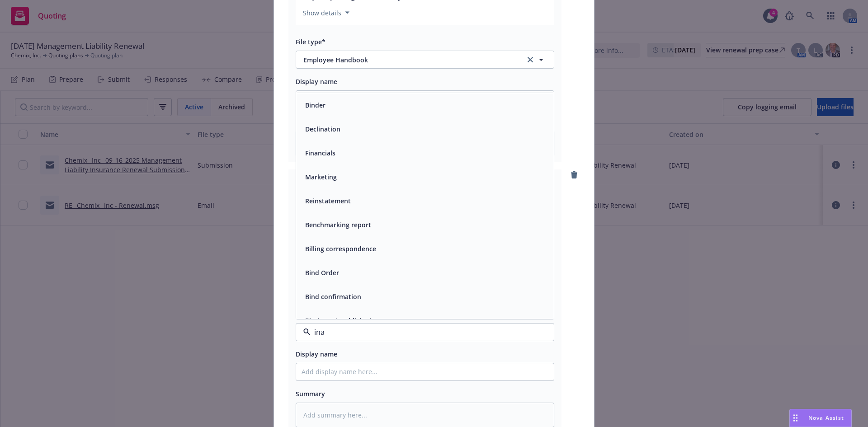 The height and width of the screenshot is (427, 868). I want to click on button: Show details, so click(326, 13).